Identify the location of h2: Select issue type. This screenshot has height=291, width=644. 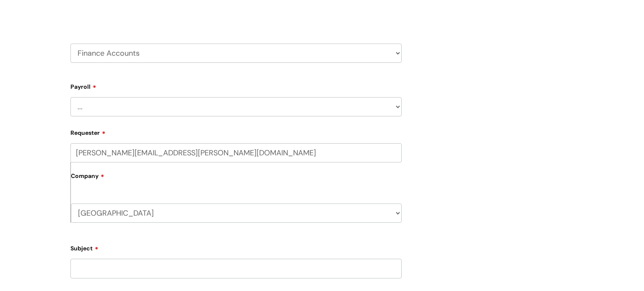
(236, 8).